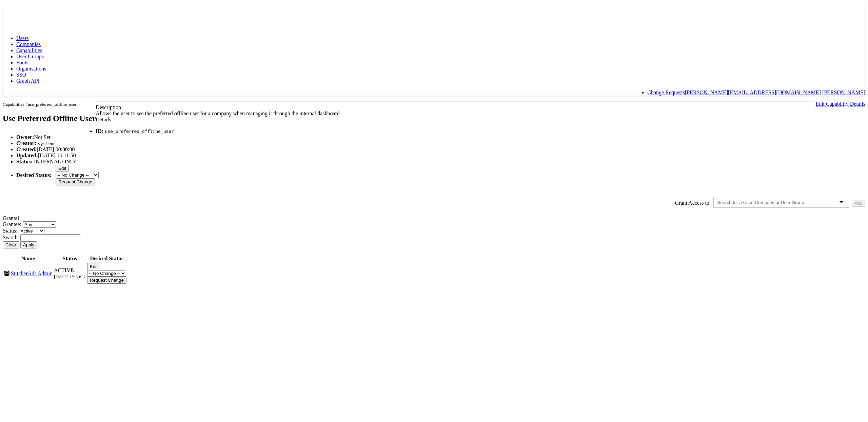 This screenshot has width=868, height=422. Describe the element at coordinates (10, 231) in the screenshot. I see `span: Status:` at that location.